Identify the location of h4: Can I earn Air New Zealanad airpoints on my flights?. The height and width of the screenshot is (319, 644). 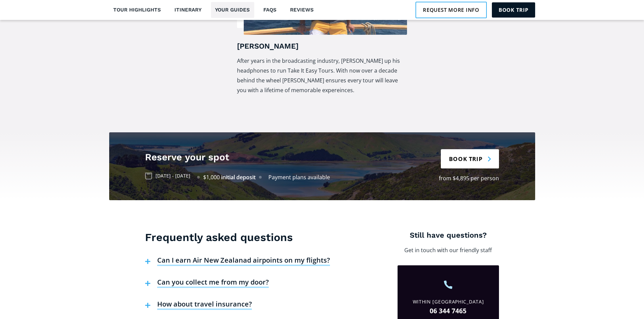
(244, 261).